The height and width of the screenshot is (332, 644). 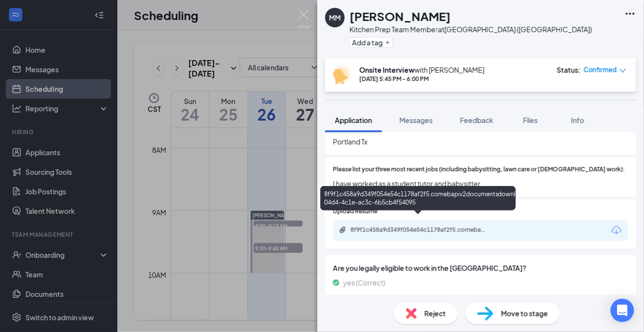 What do you see at coordinates (577, 120) in the screenshot?
I see `span: Info` at bounding box center [577, 120].